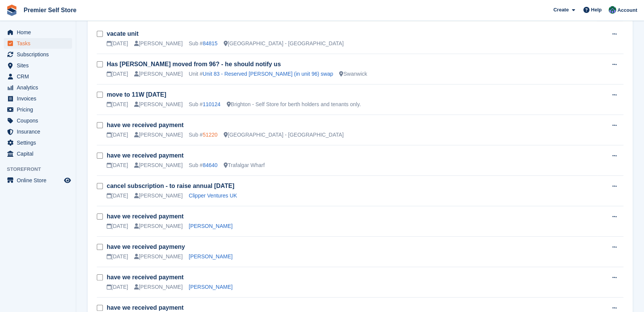  Describe the element at coordinates (261, 74) in the screenshot. I see `div: Unit #` at that location.